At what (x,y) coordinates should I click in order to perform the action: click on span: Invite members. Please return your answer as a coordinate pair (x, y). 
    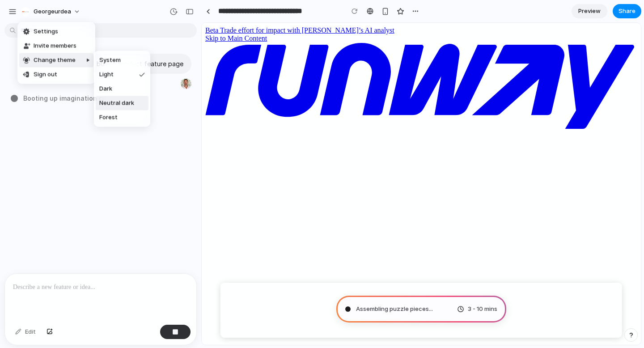
    Looking at the image, I should click on (55, 46).